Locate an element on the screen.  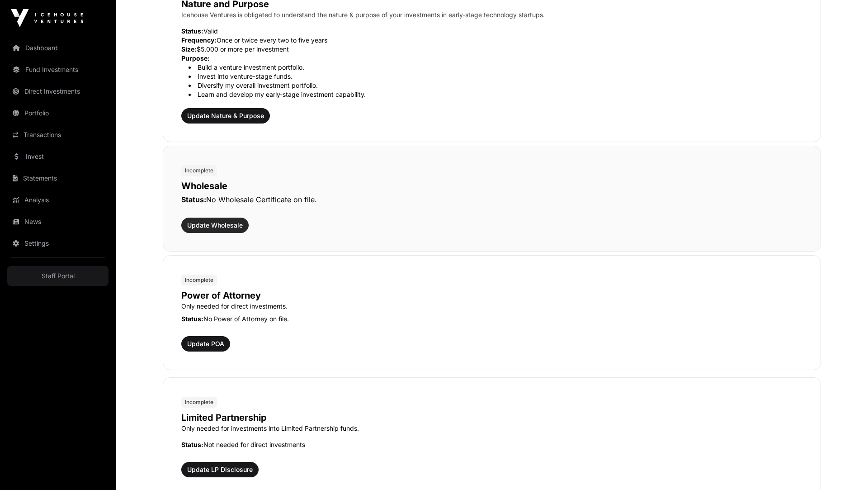
p: Limited Partnership is located at coordinates (492, 417).